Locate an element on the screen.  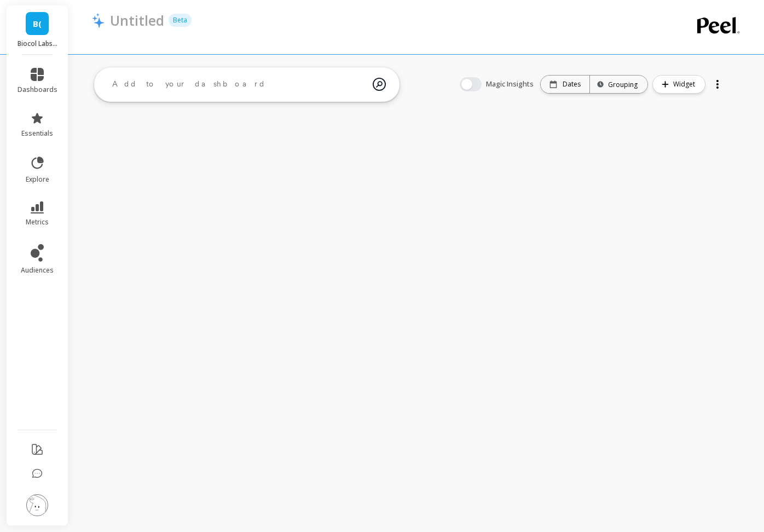
img: magic search icon is located at coordinates (379, 84).